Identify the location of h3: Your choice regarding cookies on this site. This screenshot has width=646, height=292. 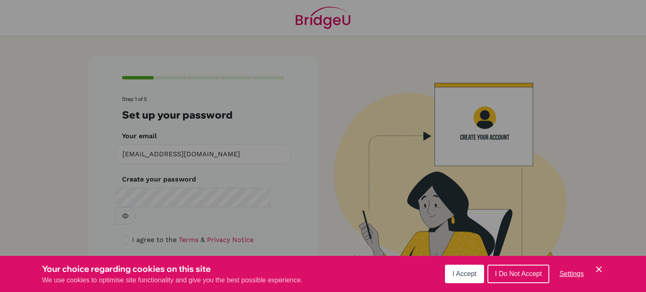
(172, 269).